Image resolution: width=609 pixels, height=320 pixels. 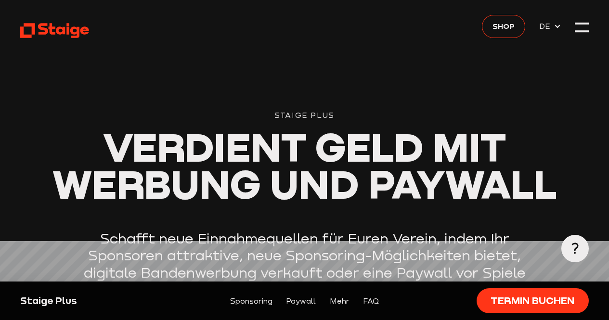 I want to click on a: Termin buchen, so click(x=533, y=301).